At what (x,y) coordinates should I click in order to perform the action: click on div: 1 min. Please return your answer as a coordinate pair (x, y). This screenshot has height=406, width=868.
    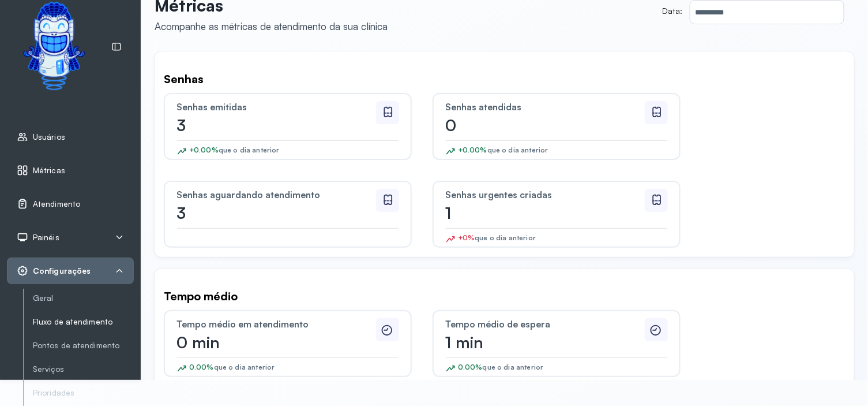
    Looking at the image, I should click on (517, 342).